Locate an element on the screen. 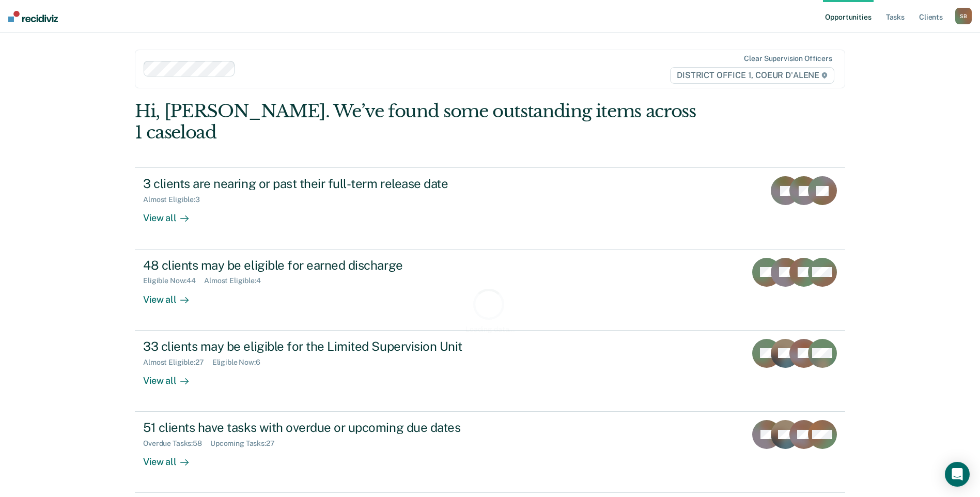 The width and height of the screenshot is (980, 497). div: 51 clients have tasks with overdue or upcoming due dates is located at coordinates (325, 427).